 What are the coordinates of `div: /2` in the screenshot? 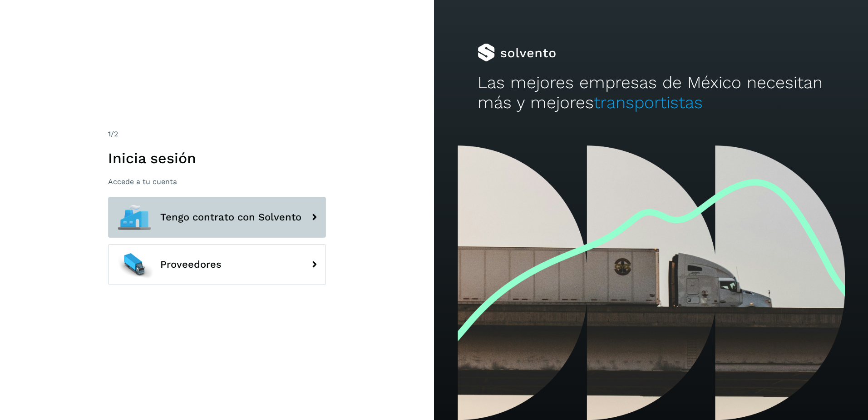 It's located at (217, 134).